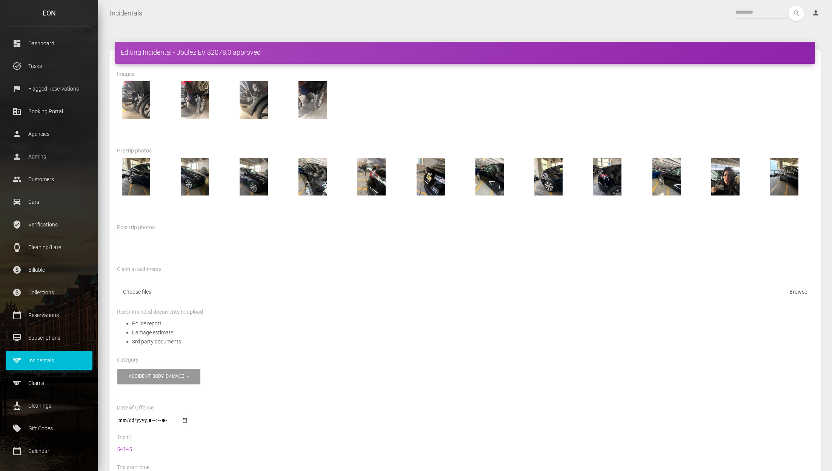 This screenshot has width=832, height=471. What do you see at coordinates (473, 323) in the screenshot?
I see `li: Police report` at bounding box center [473, 323].